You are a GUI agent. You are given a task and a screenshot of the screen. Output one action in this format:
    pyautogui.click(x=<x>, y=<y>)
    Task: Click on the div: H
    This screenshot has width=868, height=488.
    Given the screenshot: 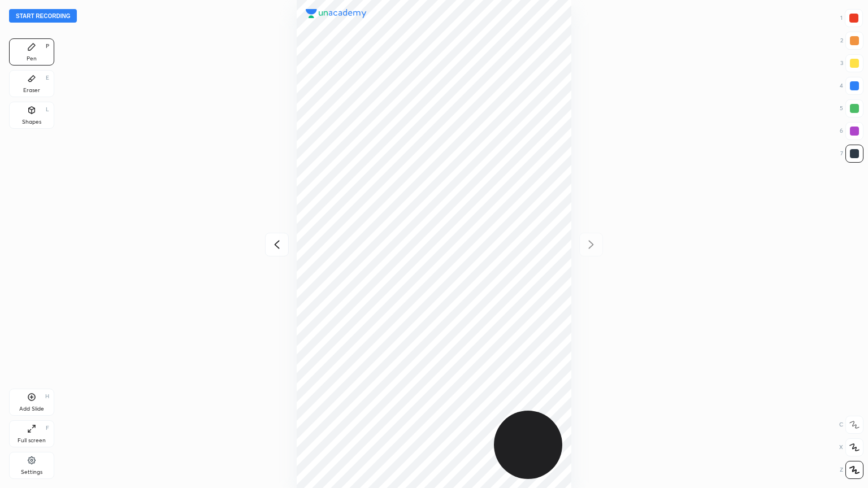 What is the action you would take?
    pyautogui.click(x=47, y=396)
    